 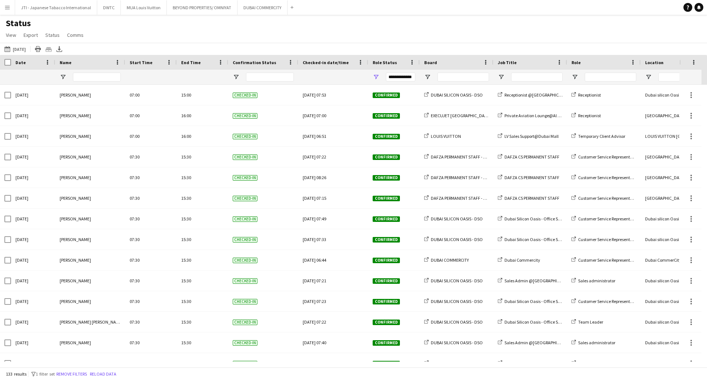 What do you see at coordinates (49, 49) in the screenshot?
I see `app-action-btn: Crew files as ZIP` at bounding box center [49, 49].